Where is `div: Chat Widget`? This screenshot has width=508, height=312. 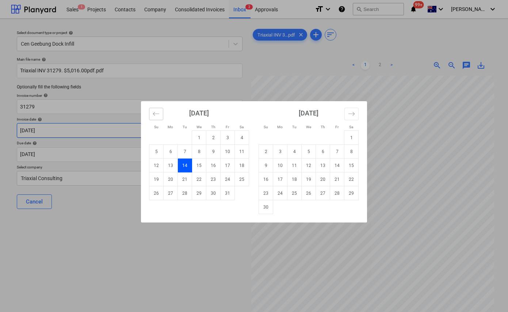 div: Chat Widget is located at coordinates (489, 294).